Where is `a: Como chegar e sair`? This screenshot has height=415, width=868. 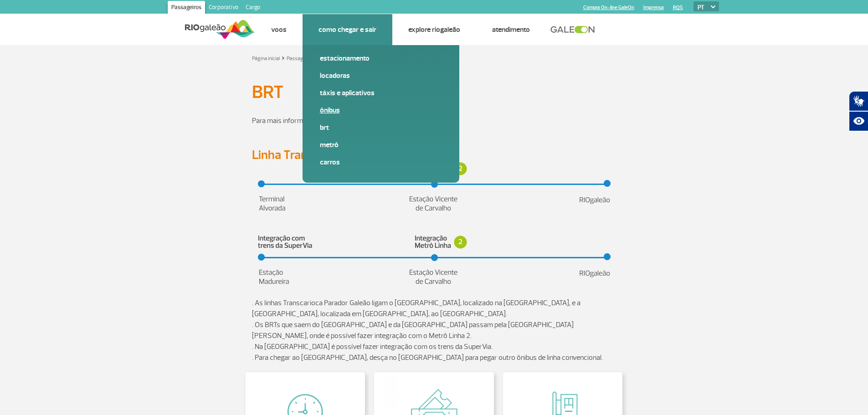
a: Como chegar e sair is located at coordinates (347, 30).